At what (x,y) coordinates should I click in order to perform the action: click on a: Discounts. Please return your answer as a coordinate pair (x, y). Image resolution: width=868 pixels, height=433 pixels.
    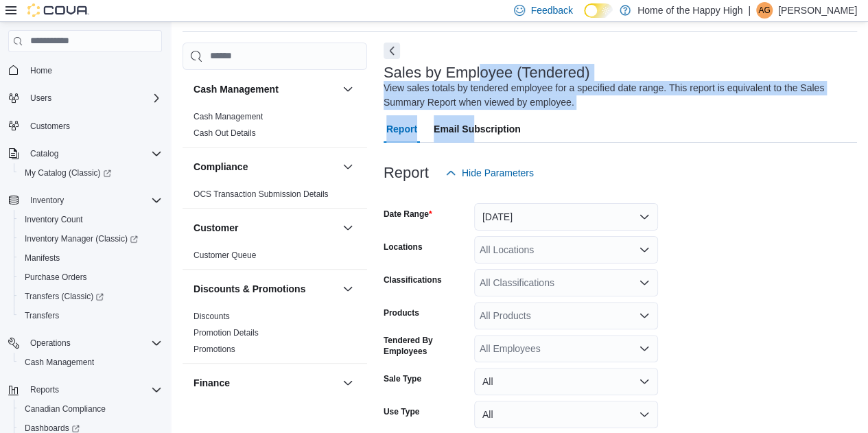
    Looking at the image, I should click on (211, 316).